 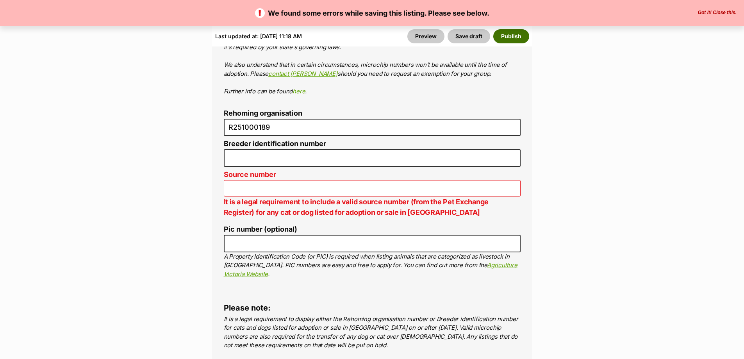 What do you see at coordinates (299, 91) in the screenshot?
I see `a: here` at bounding box center [299, 91].